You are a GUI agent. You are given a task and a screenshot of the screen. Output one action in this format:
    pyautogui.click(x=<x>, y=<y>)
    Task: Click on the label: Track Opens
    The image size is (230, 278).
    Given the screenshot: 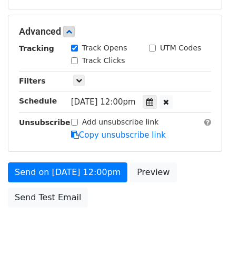 What is the action you would take?
    pyautogui.click(x=105, y=48)
    